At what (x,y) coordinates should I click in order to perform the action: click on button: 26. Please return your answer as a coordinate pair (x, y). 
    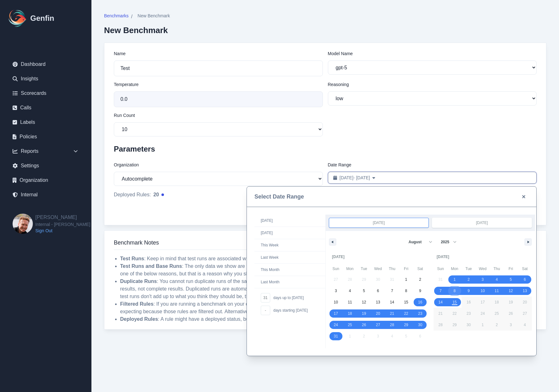
    Looking at the image, I should click on (364, 325).